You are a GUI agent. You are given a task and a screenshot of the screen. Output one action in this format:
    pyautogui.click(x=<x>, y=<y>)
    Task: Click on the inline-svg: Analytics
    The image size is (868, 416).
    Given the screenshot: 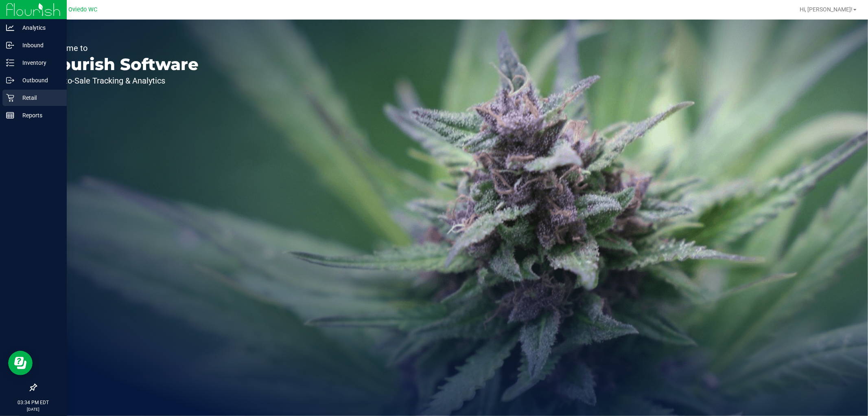 What is the action you would take?
    pyautogui.click(x=10, y=27)
    